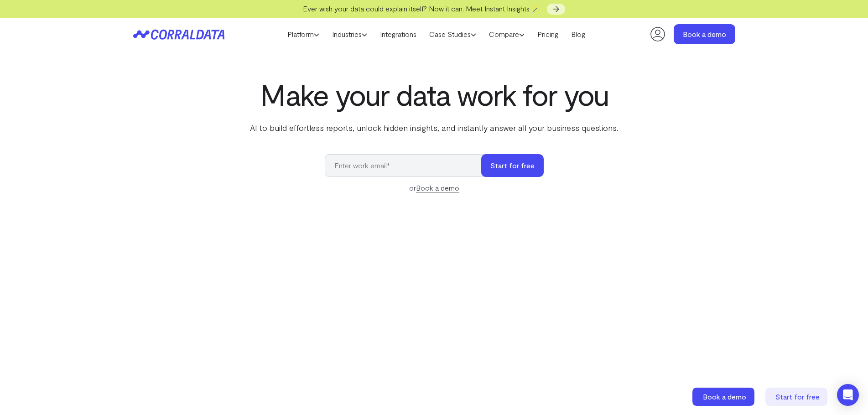 This screenshot has width=868, height=415. I want to click on span: Start for free, so click(797, 396).